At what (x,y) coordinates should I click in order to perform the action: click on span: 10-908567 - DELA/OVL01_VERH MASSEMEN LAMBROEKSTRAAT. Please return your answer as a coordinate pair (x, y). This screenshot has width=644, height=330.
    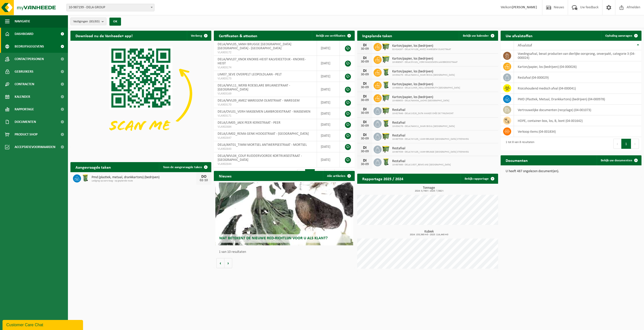
    Looking at the image, I should click on (425, 62).